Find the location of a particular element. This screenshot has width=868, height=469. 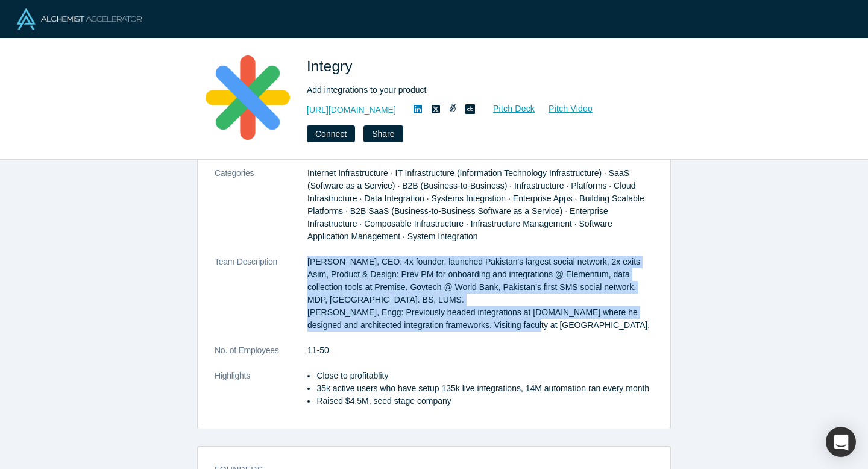

button: Connect is located at coordinates (331, 134).